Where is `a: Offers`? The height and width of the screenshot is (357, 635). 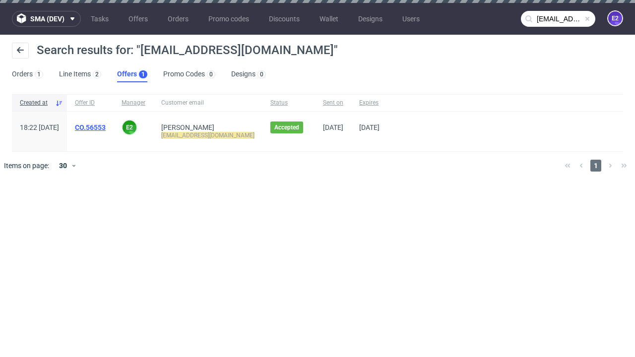
a: Offers is located at coordinates (138, 19).